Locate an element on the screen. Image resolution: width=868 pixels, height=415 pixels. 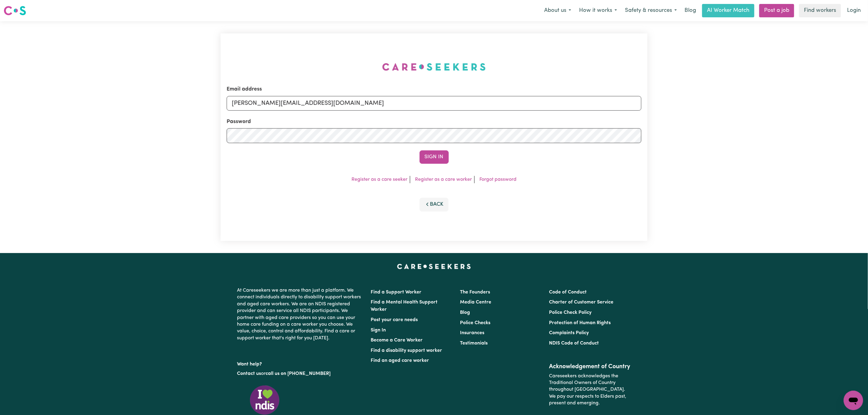
a: Find workers is located at coordinates (820, 11).